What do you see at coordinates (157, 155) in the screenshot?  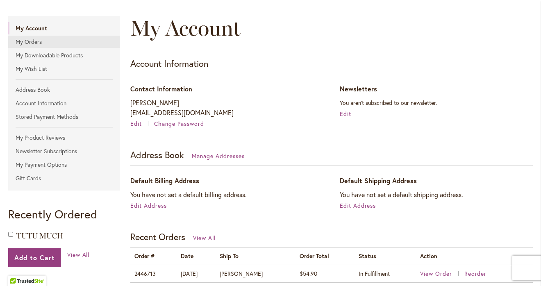 I see `strong: Address Book` at bounding box center [157, 155].